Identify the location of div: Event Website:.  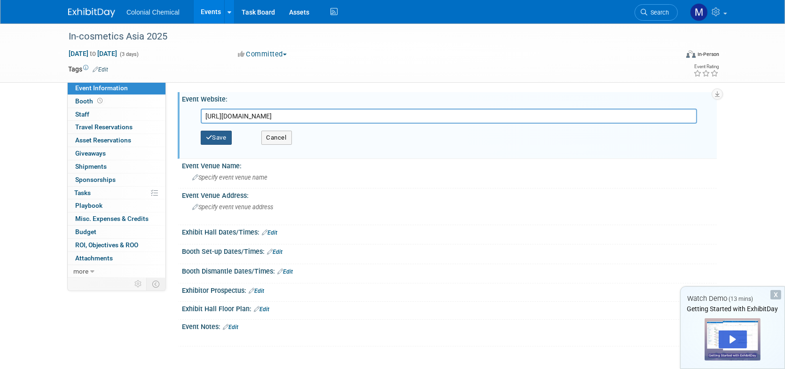
(450, 98).